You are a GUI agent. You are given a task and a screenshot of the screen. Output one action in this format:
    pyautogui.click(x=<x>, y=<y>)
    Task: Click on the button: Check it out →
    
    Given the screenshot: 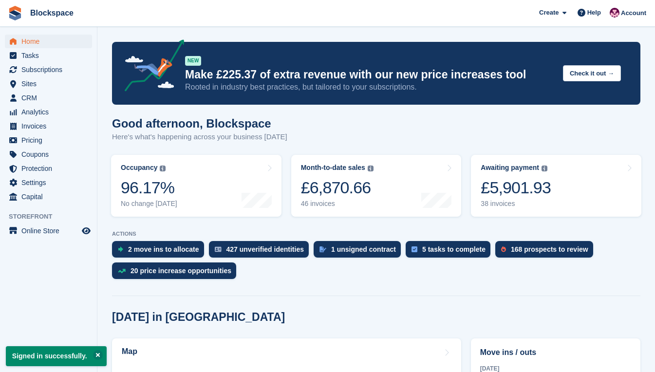 What is the action you would take?
    pyautogui.click(x=592, y=73)
    